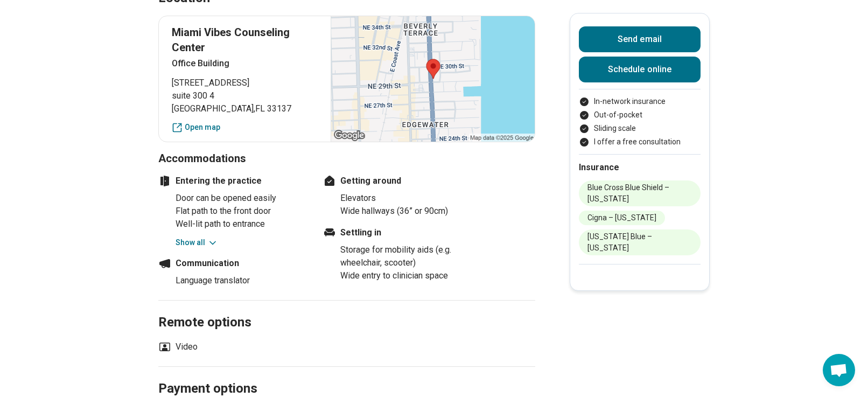 Image resolution: width=868 pixels, height=397 pixels. I want to click on h4: Entering the practice, so click(234, 181).